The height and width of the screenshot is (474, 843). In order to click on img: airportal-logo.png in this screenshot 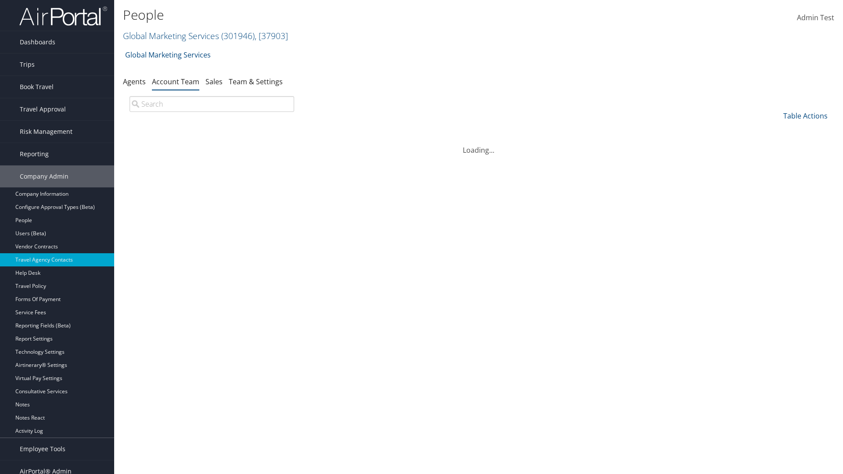, I will do `click(63, 16)`.